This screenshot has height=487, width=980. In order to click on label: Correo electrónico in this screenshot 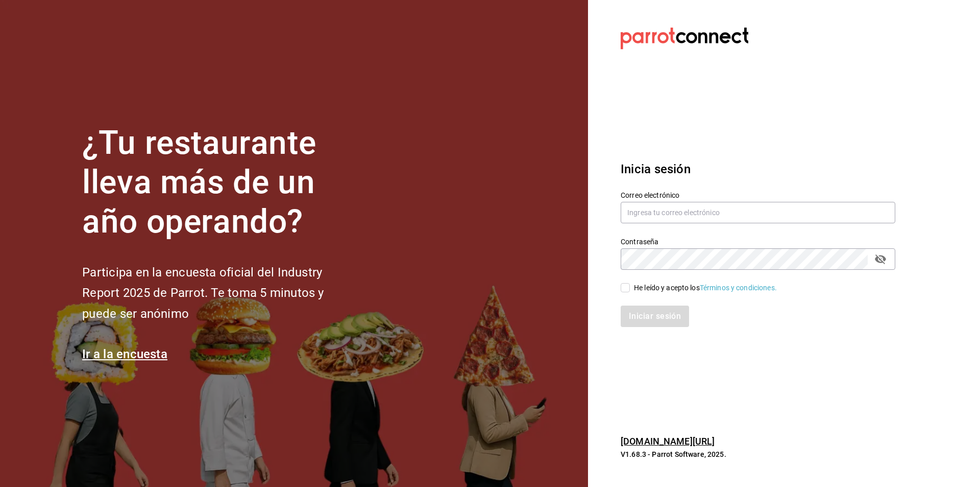, I will do `click(758, 195)`.